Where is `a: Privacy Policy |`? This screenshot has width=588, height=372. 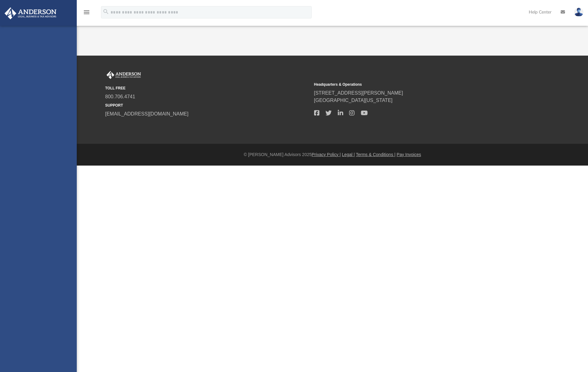 a: Privacy Policy | is located at coordinates (326, 155).